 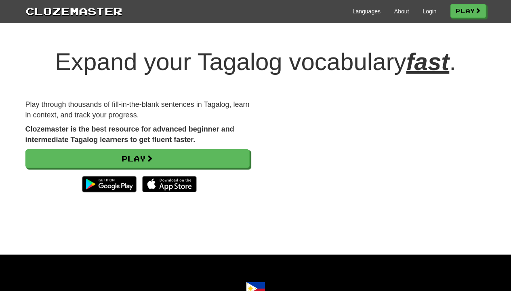 What do you see at coordinates (428, 61) in the screenshot?
I see `em: fast` at bounding box center [428, 61].